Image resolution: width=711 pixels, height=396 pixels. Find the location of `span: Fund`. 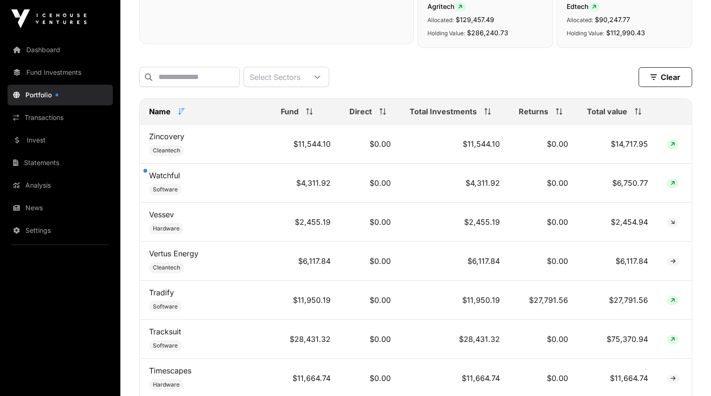

span: Fund is located at coordinates (290, 111).